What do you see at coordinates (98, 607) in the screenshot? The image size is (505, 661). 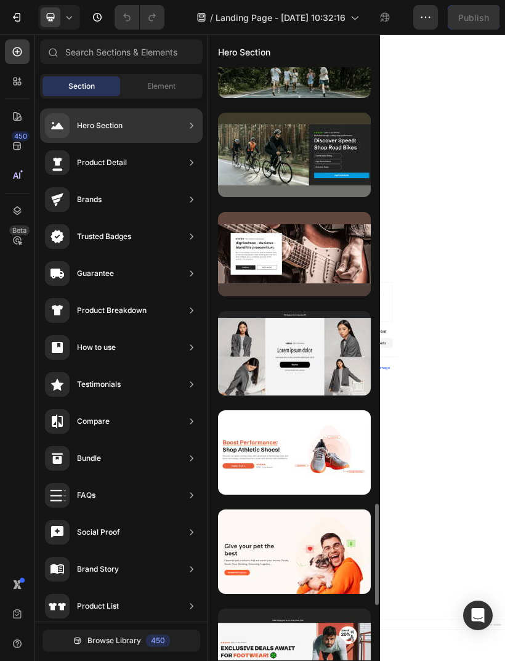 I see `div: Product List` at bounding box center [98, 607].